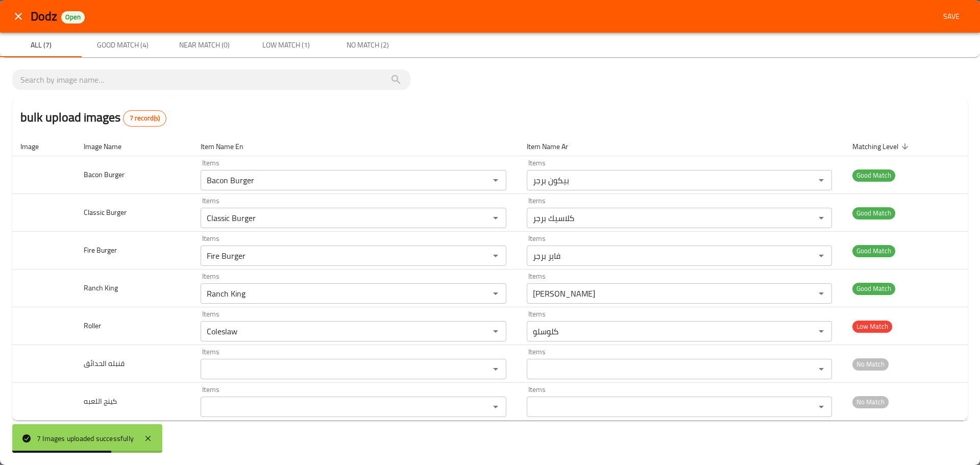 The image size is (980, 465). What do you see at coordinates (681, 146) in the screenshot?
I see `th: Item Name Ar` at bounding box center [681, 146].